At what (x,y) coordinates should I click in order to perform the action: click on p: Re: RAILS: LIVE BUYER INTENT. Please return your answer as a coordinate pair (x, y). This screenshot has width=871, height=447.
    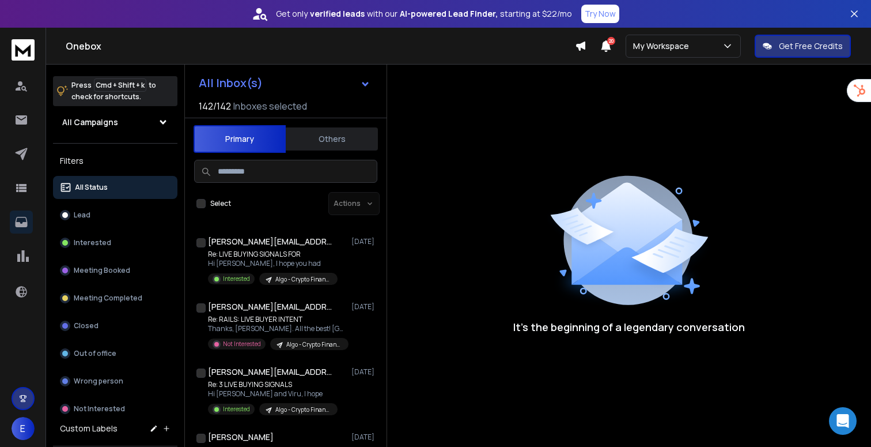
    Looking at the image, I should click on (277, 319).